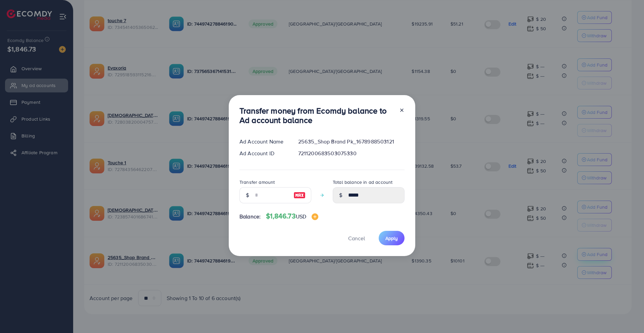 The height and width of the screenshot is (333, 644). What do you see at coordinates (391, 238) in the screenshot?
I see `span: Apply` at bounding box center [391, 238].